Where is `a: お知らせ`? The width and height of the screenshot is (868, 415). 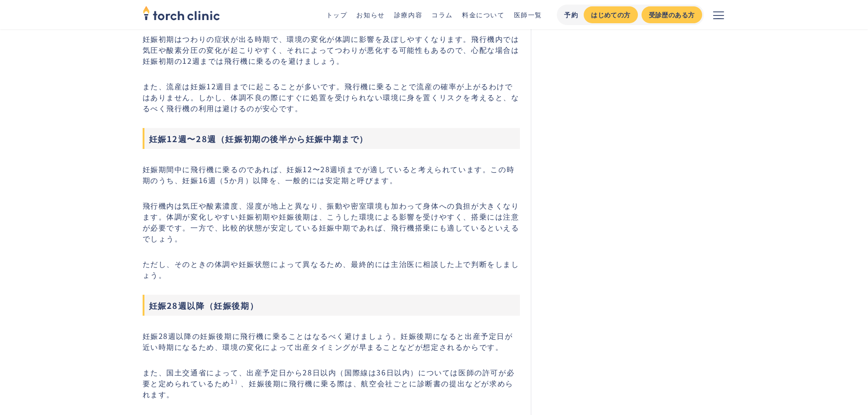 a: お知らせ is located at coordinates (371, 15).